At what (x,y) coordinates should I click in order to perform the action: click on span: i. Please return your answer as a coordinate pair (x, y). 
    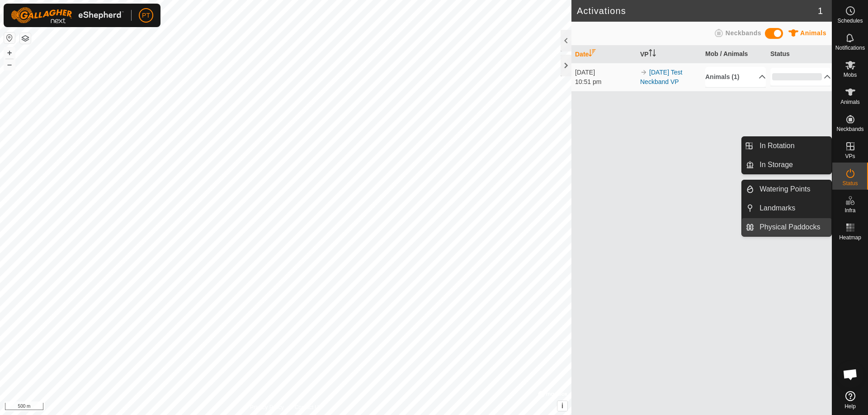
    Looking at the image, I should click on (562, 406).